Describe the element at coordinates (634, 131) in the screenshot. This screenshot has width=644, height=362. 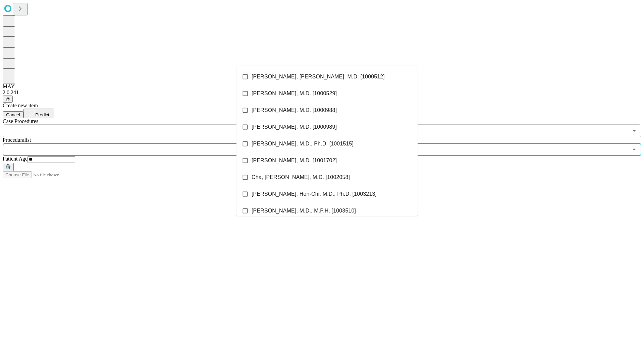
I see `button: Open` at that location.